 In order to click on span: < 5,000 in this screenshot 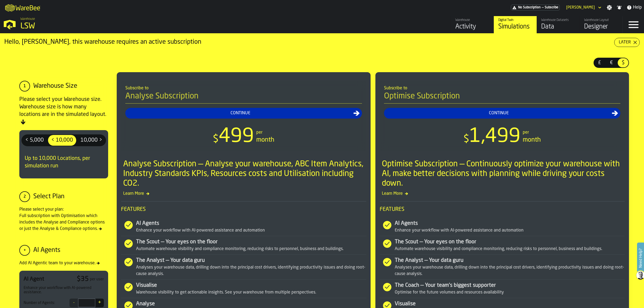, I will do `click(35, 140)`.